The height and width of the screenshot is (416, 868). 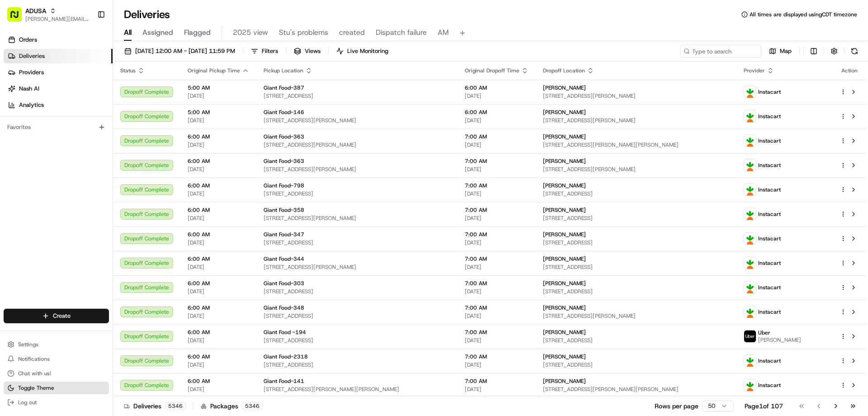 What do you see at coordinates (720, 51) in the screenshot?
I see `input: Type to search` at bounding box center [720, 51].